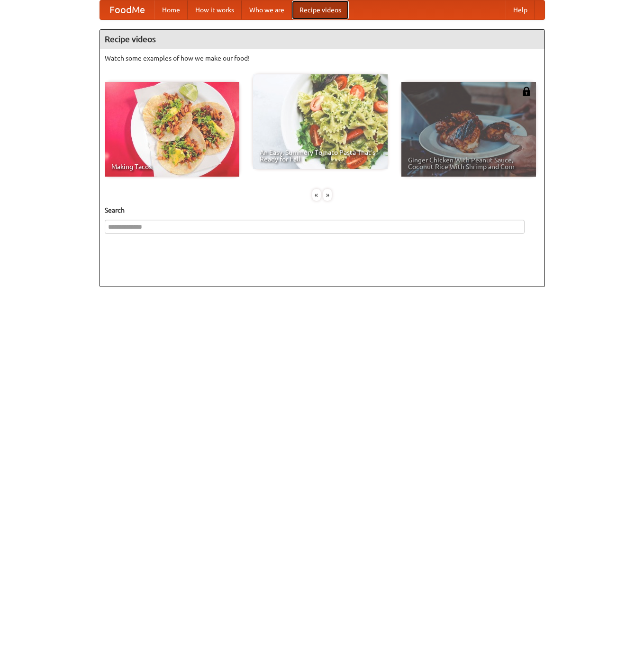  Describe the element at coordinates (215, 10) in the screenshot. I see `a: How it works` at that location.